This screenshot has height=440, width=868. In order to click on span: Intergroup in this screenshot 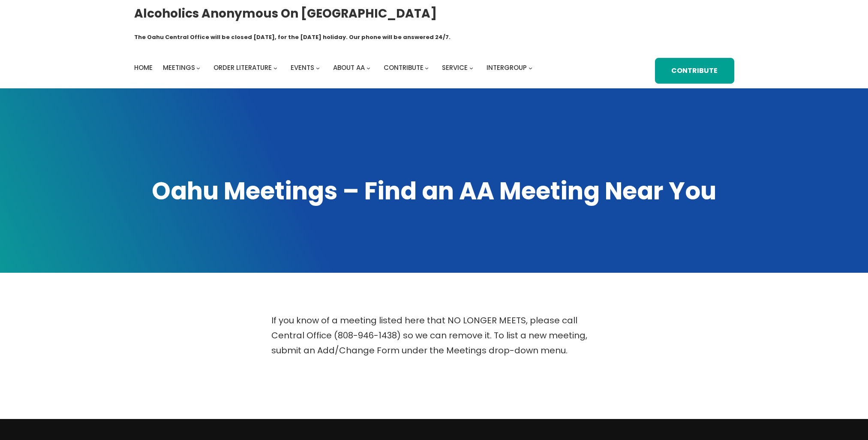, I will do `click(507, 67)`.